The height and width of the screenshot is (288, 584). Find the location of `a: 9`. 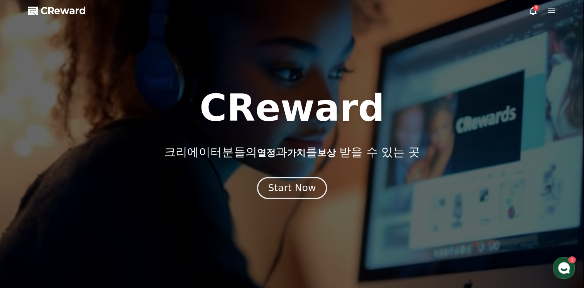

a: 9 is located at coordinates (533, 11).